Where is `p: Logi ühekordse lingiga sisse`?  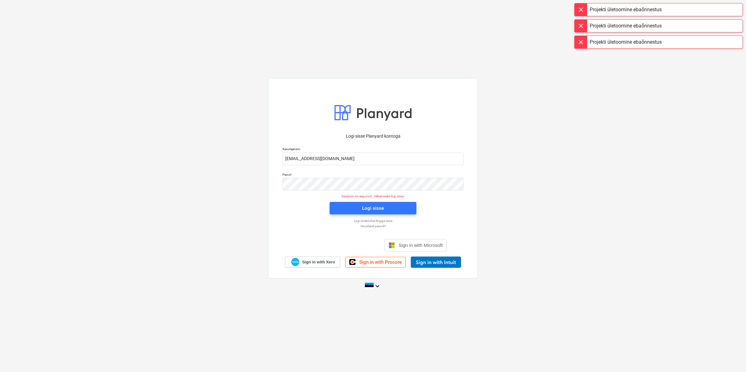
p: Logi ühekordse lingiga sisse is located at coordinates (373, 221).